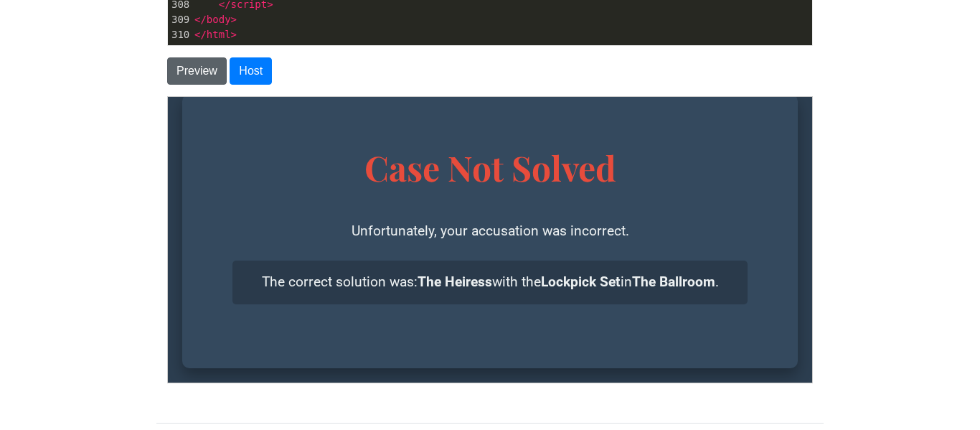  What do you see at coordinates (322, 74) in the screenshot?
I see `h1: Case Not Solved` at bounding box center [322, 74].